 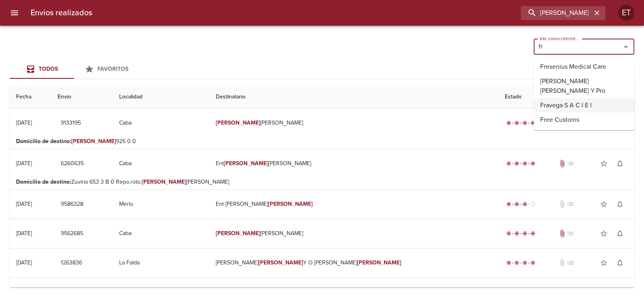 What do you see at coordinates (354, 97) in the screenshot?
I see `th: Destinatario` at bounding box center [354, 97].